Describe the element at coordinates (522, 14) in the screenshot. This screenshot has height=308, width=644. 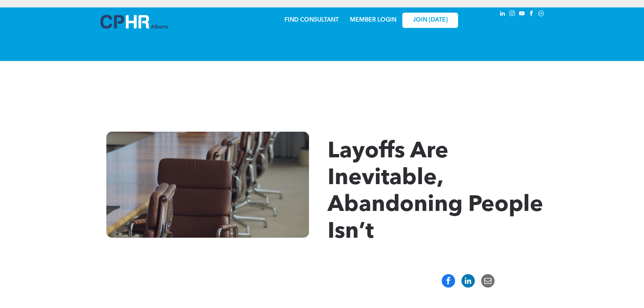
I see `a: youtube` at that location.